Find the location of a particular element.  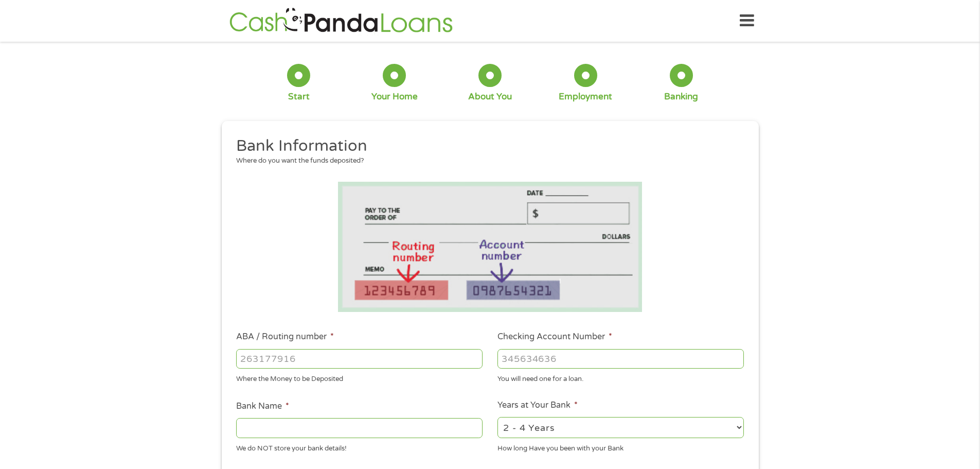

div: We do NOT store your bank details! is located at coordinates (359, 446).